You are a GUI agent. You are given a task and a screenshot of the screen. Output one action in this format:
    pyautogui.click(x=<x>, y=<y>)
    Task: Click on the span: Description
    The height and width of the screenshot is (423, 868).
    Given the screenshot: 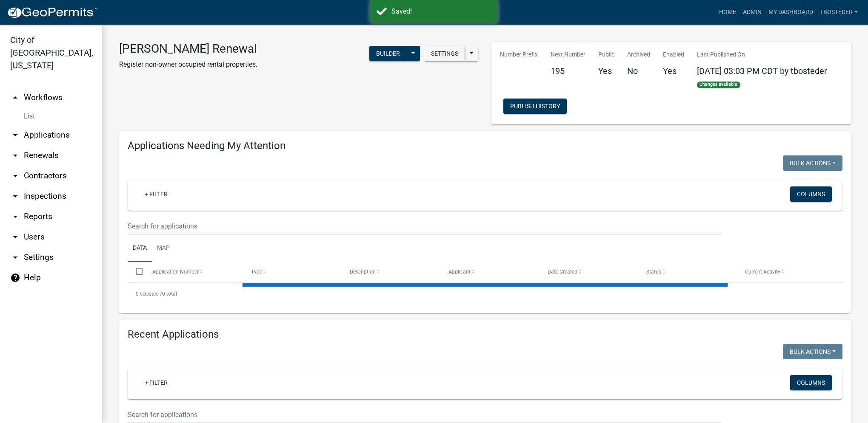 What is the action you would take?
    pyautogui.click(x=363, y=272)
    